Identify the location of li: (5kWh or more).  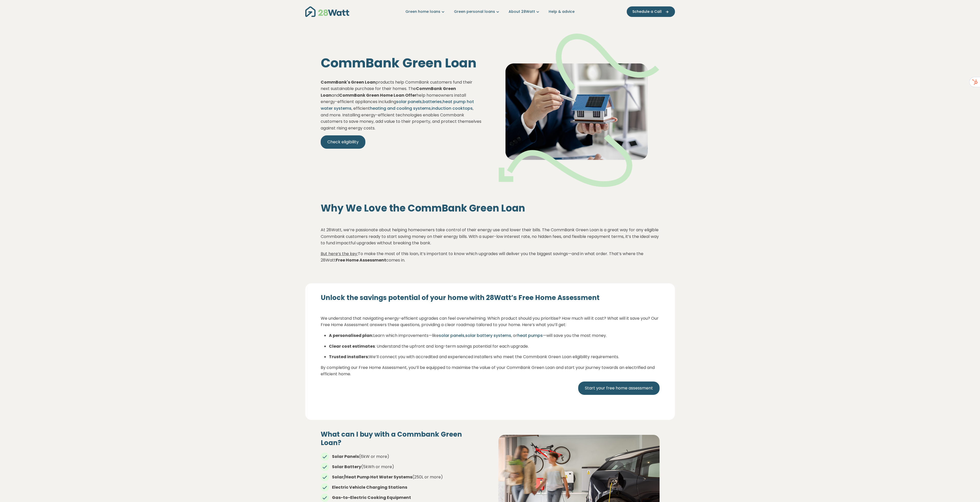
(401, 467).